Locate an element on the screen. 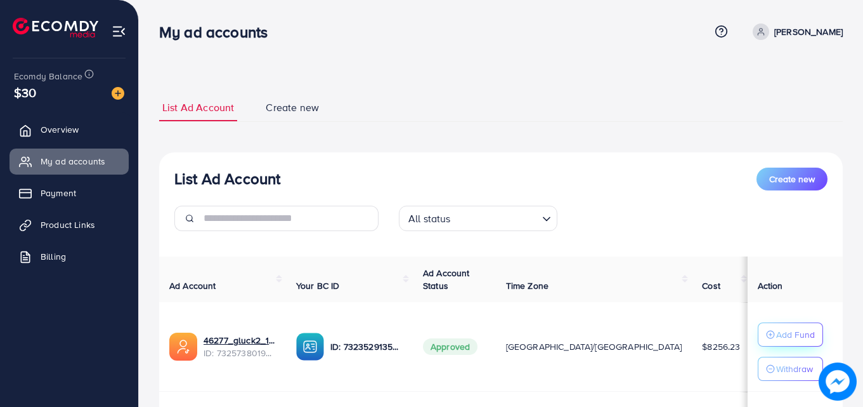  span: Ecomdy Balance is located at coordinates (48, 76).